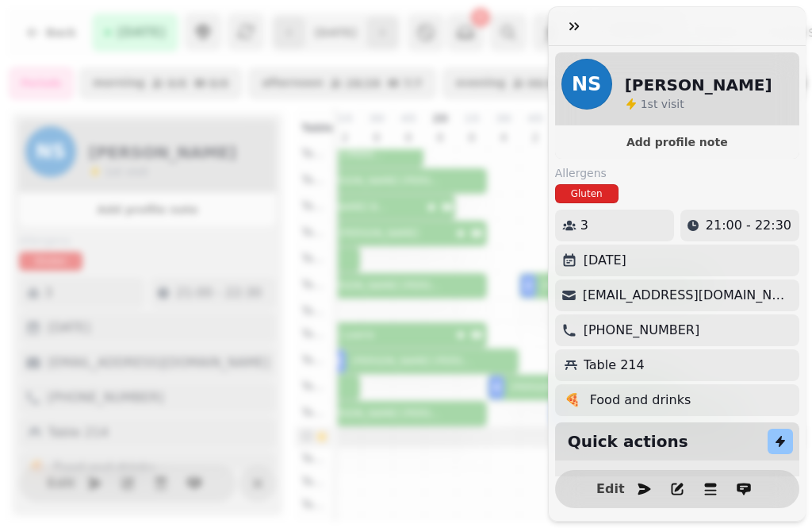  Describe the element at coordinates (677, 142) in the screenshot. I see `button: Add profile note` at that location.